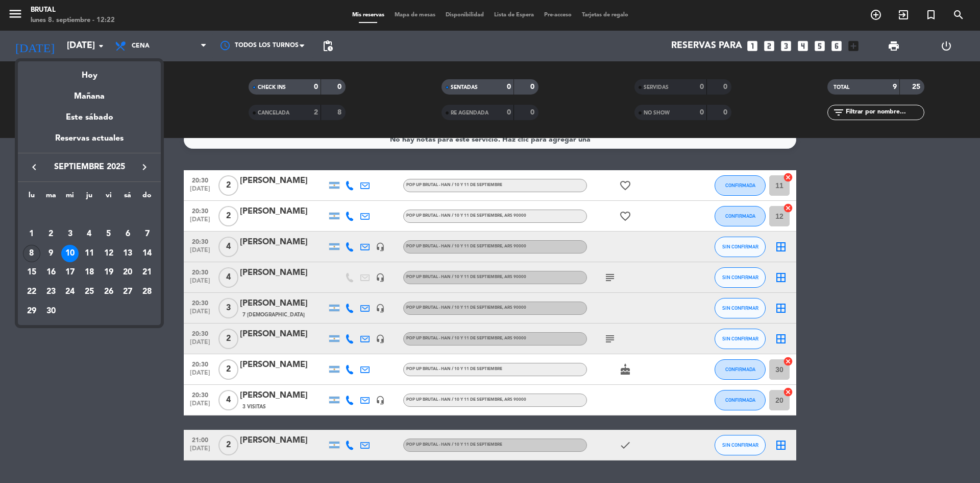  I want to click on div: 11, so click(89, 253).